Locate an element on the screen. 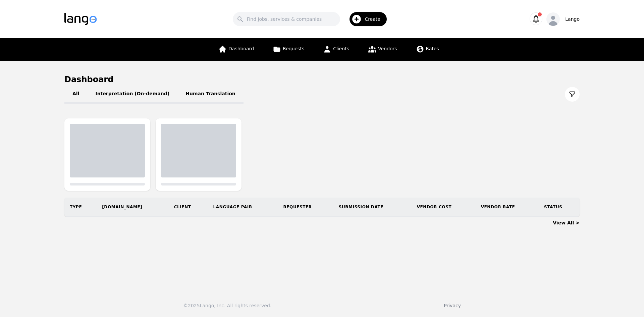 This screenshot has height=317, width=644. a: Requests is located at coordinates (288, 49).